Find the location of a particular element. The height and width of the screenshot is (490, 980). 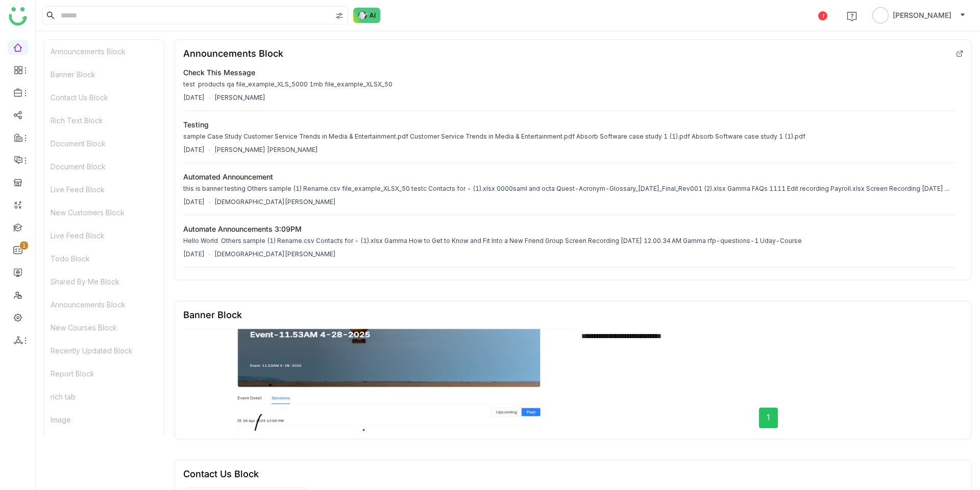

div: New Customers Block is located at coordinates (104, 212).